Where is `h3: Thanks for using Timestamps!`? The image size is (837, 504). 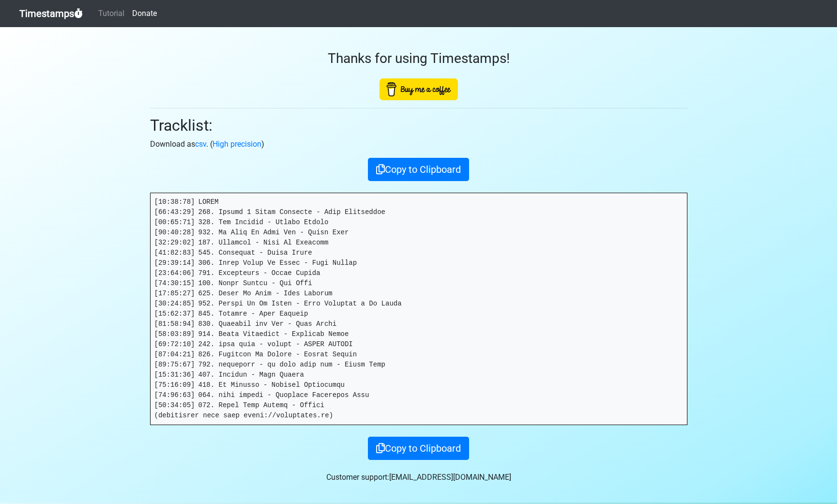
h3: Thanks for using Timestamps! is located at coordinates (419, 59).